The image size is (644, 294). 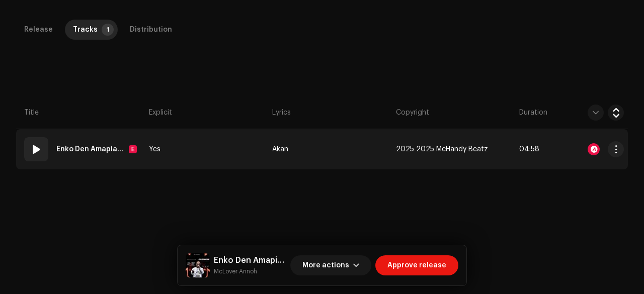 I want to click on span: Approve release, so click(x=417, y=265).